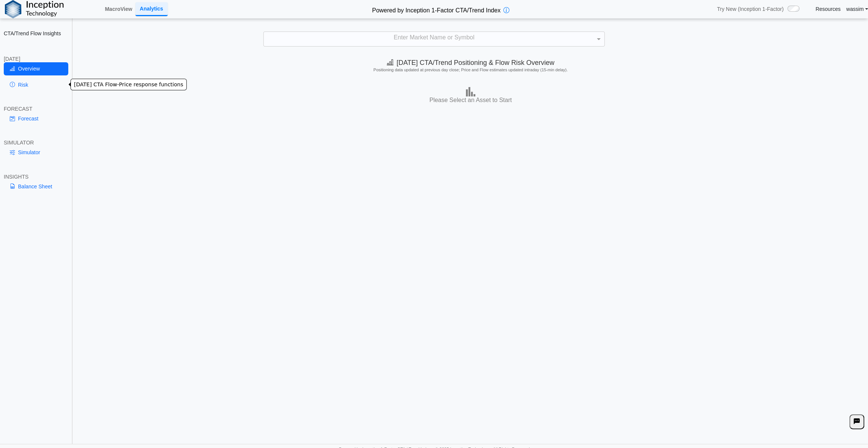 The image size is (868, 448). I want to click on a: Forecast, so click(36, 119).